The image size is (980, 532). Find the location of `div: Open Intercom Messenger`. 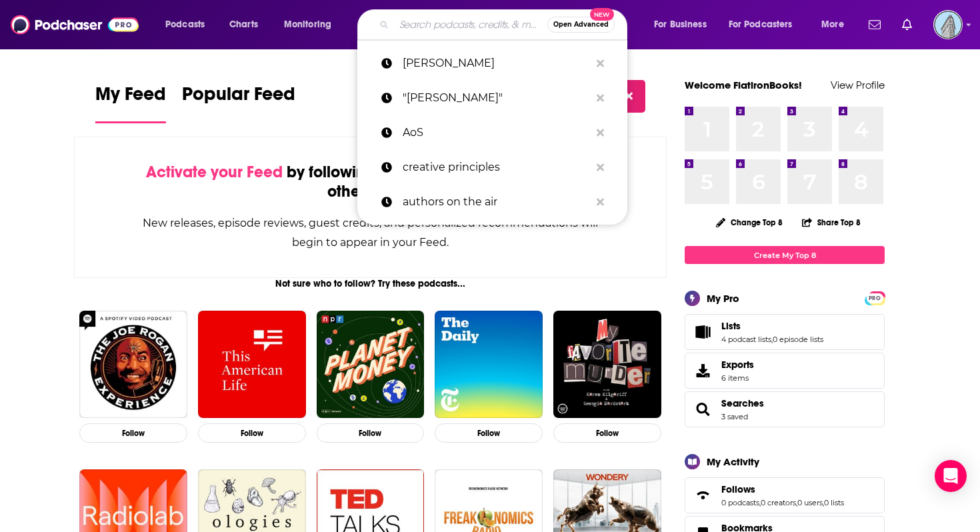

div: Open Intercom Messenger is located at coordinates (951, 476).